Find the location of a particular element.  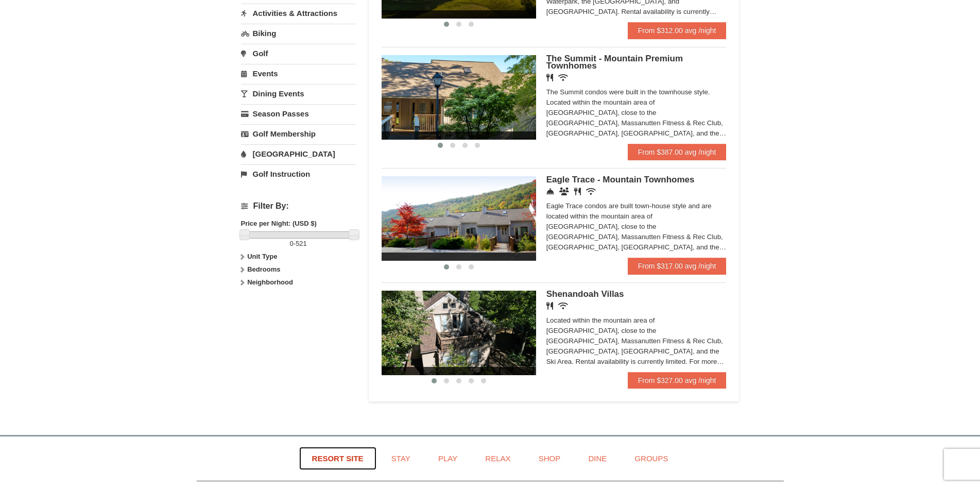

strong: Bedrooms is located at coordinates (263, 269).